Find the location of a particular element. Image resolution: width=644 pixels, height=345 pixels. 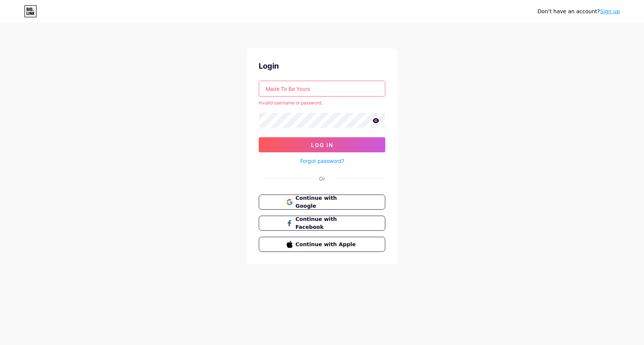

span: Log In is located at coordinates (322, 145).